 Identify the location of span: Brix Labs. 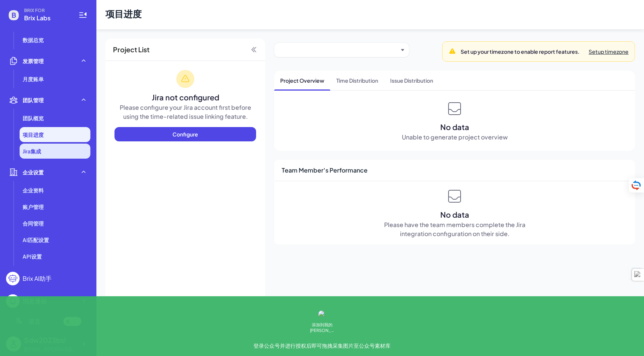
(47, 18).